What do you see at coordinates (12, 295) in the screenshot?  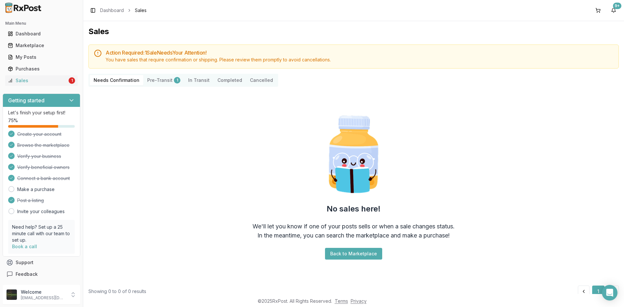 I see `img: User avatar` at bounding box center [12, 295].